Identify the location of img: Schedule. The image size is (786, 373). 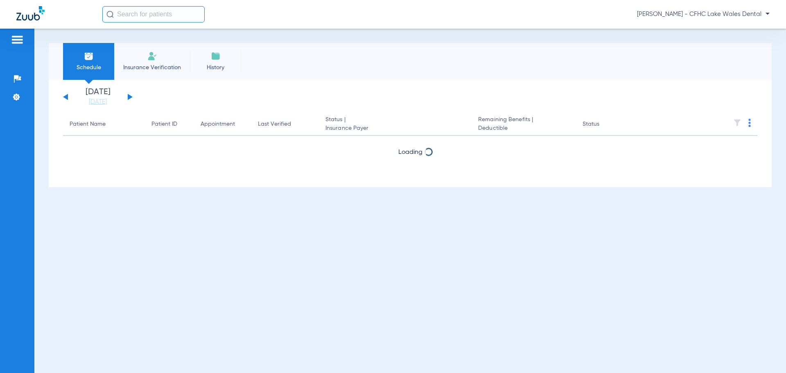
(89, 56).